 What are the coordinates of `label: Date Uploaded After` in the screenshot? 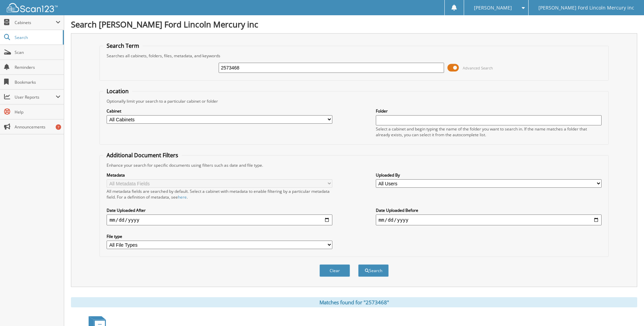 It's located at (219, 210).